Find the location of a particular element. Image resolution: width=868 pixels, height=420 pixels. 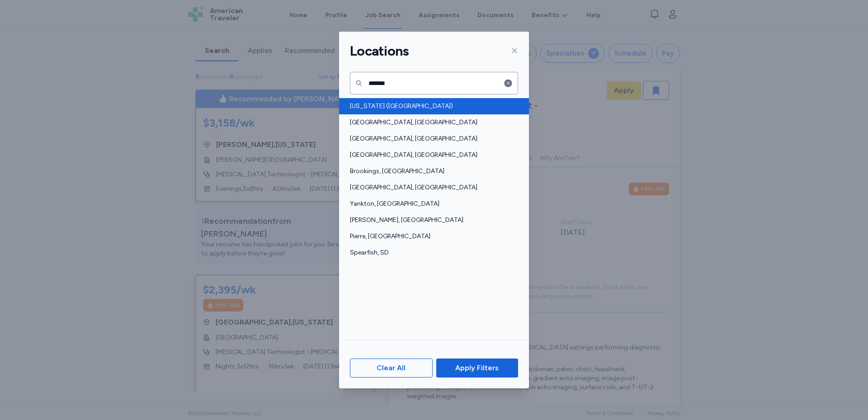

button: Apply Filters is located at coordinates (477, 368).